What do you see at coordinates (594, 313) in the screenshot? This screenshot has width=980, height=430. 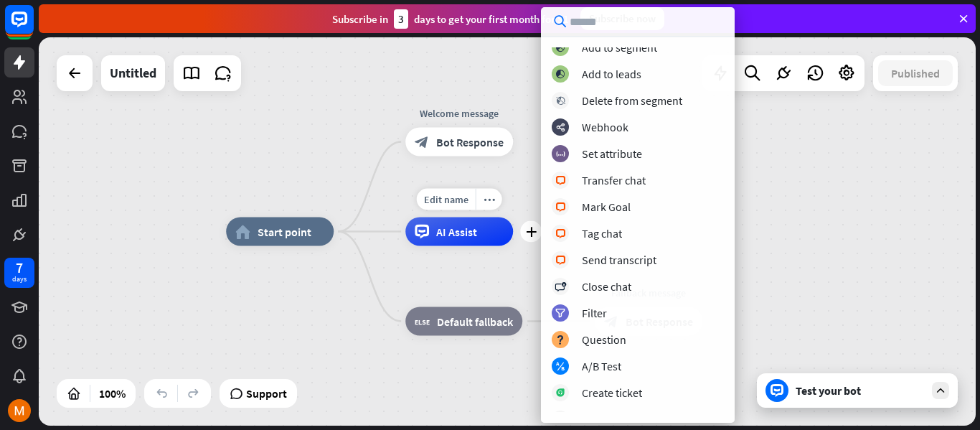 I see `div: Filter` at bounding box center [594, 313].